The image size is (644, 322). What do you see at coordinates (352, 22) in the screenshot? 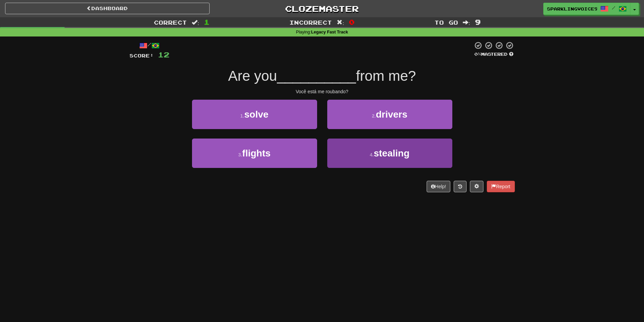
I see `span: 0` at bounding box center [352, 22].